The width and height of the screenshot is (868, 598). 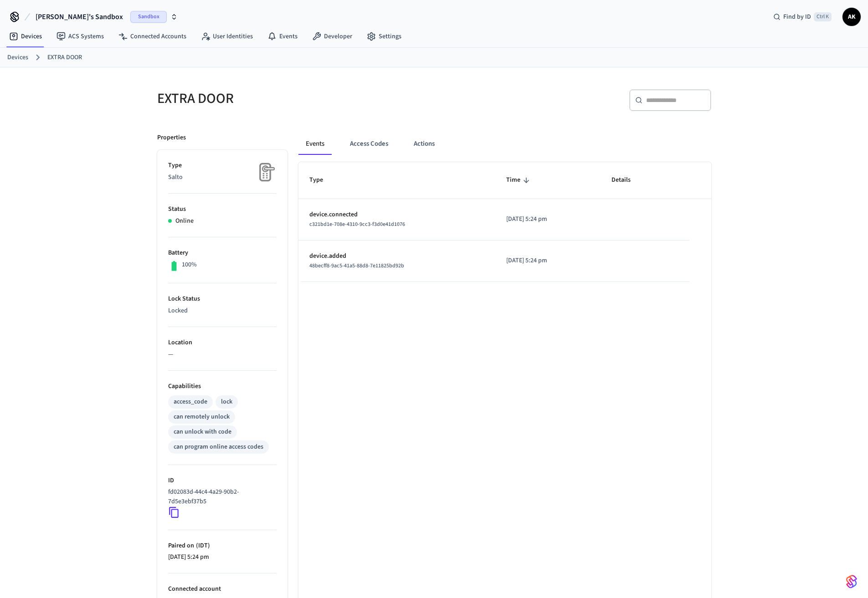 What do you see at coordinates (424, 144) in the screenshot?
I see `button: Actions` at bounding box center [424, 144].